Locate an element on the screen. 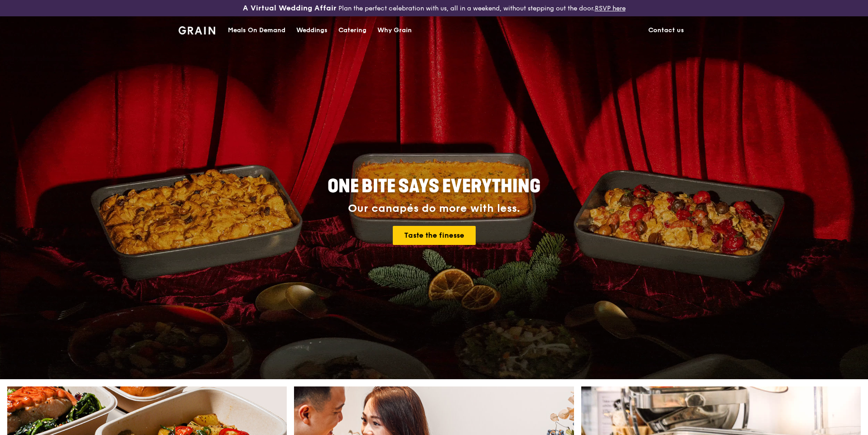  div: Meals On Demand is located at coordinates (256, 31).